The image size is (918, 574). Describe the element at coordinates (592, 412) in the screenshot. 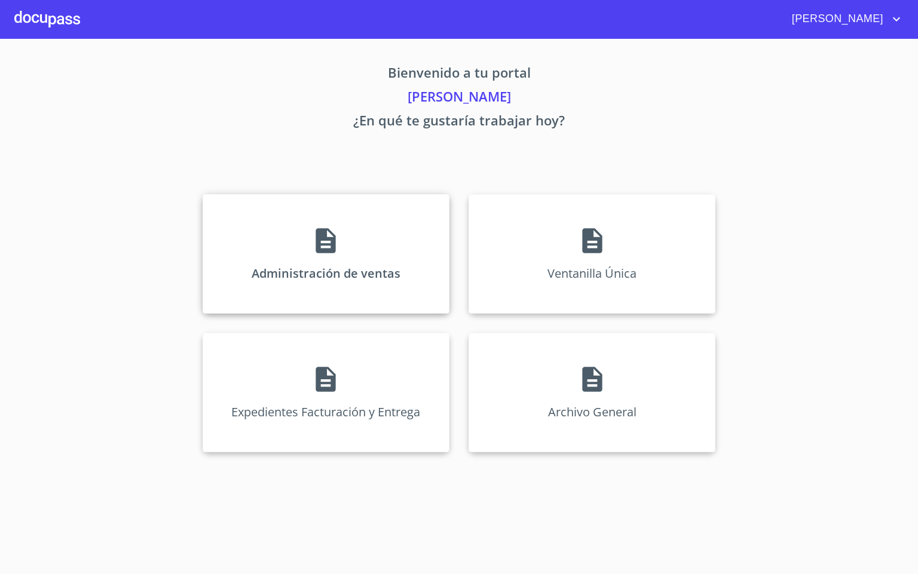

I see `p: Archivo General` at that location.